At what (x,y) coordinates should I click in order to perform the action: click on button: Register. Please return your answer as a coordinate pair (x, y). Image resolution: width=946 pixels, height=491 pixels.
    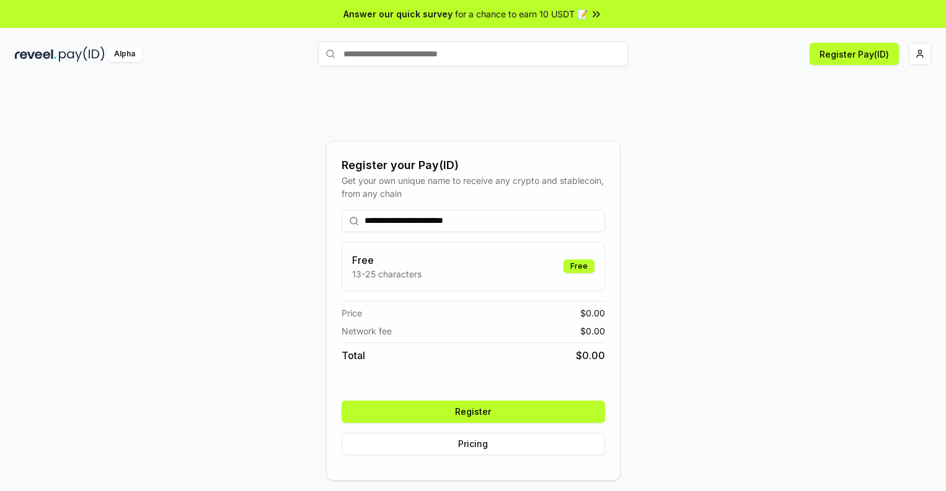
    Looking at the image, I should click on (473, 412).